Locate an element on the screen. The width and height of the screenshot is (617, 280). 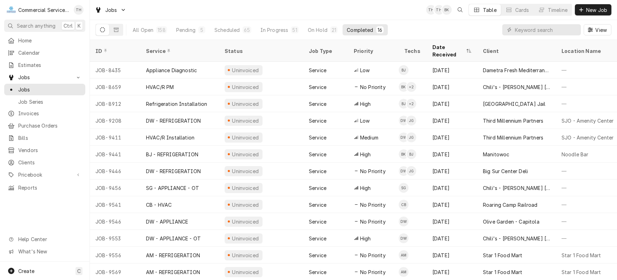
span: Purchase Orders is located at coordinates (50, 126).